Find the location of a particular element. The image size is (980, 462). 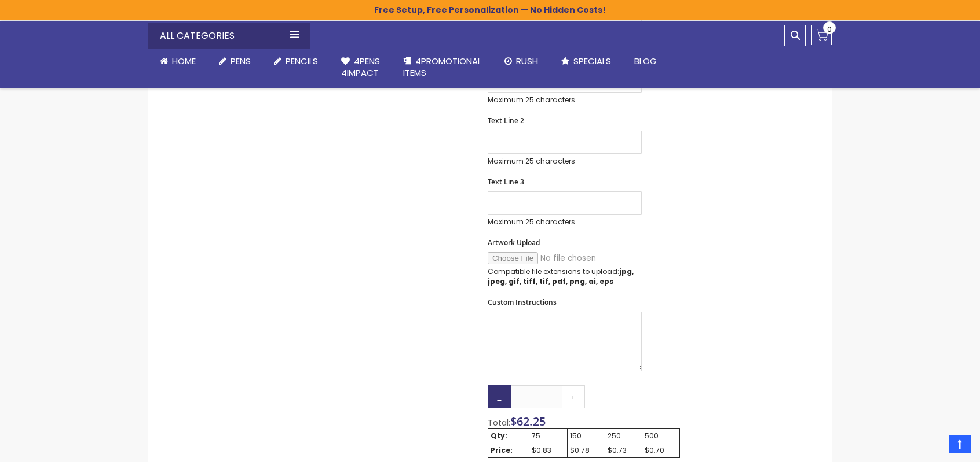

span: Blog is located at coordinates (645, 61).